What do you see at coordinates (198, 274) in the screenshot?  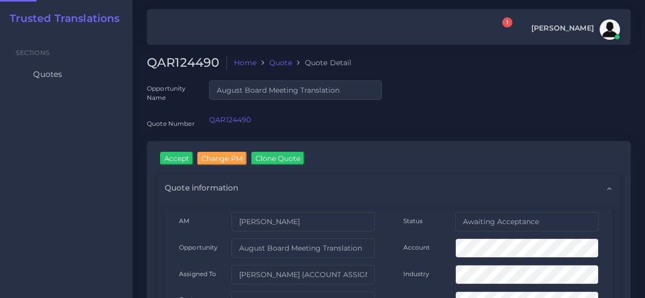 I see `label: Assigned To` at bounding box center [198, 274].